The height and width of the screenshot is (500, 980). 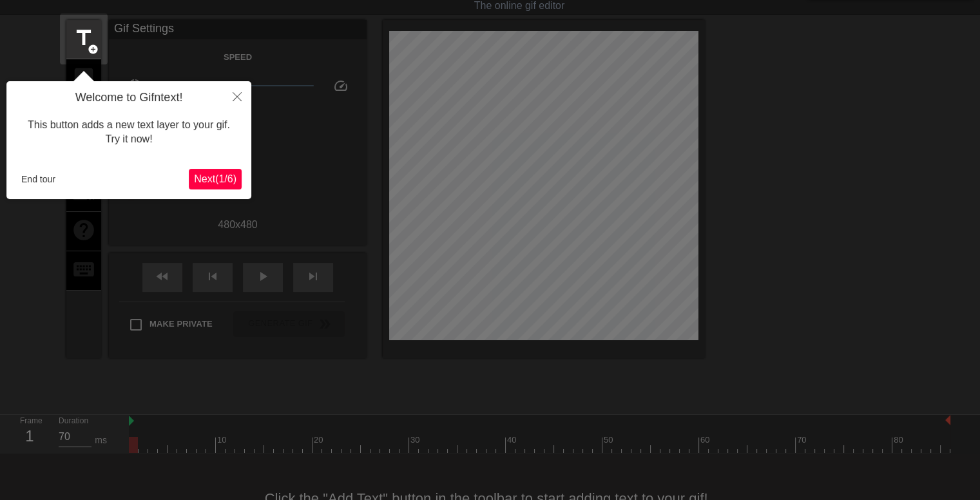 I want to click on button: Close, so click(x=237, y=96).